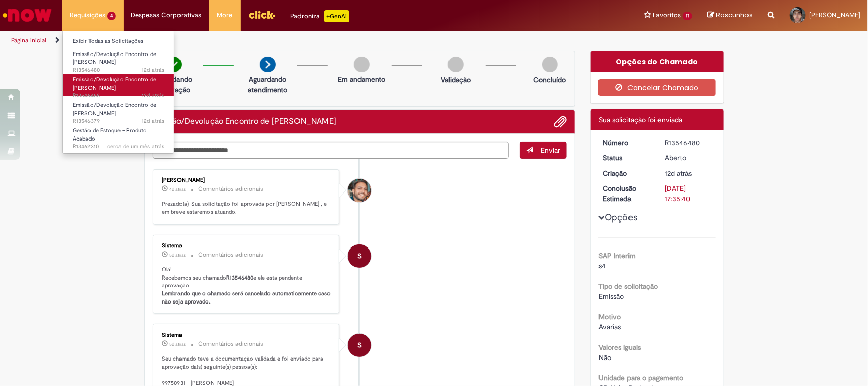  I want to click on a: Aberto R13462310 : Gestão de Estoque – Produto Acabado, so click(119, 136).